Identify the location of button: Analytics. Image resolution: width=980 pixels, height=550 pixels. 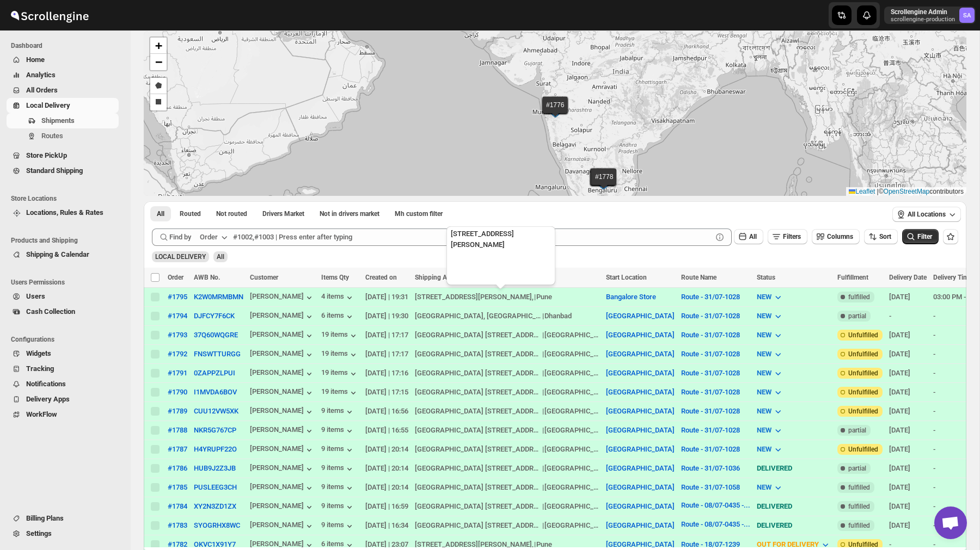
(62, 75).